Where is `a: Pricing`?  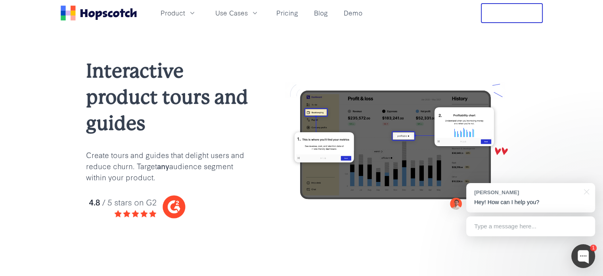
a: Pricing is located at coordinates (287, 13).